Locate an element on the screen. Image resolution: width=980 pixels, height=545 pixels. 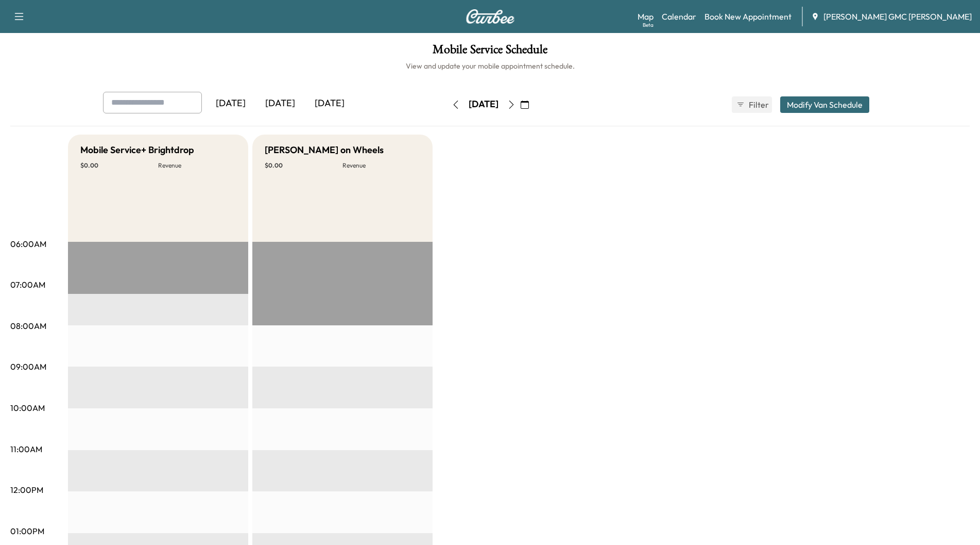
a: Book New Appointment is located at coordinates (748, 16).